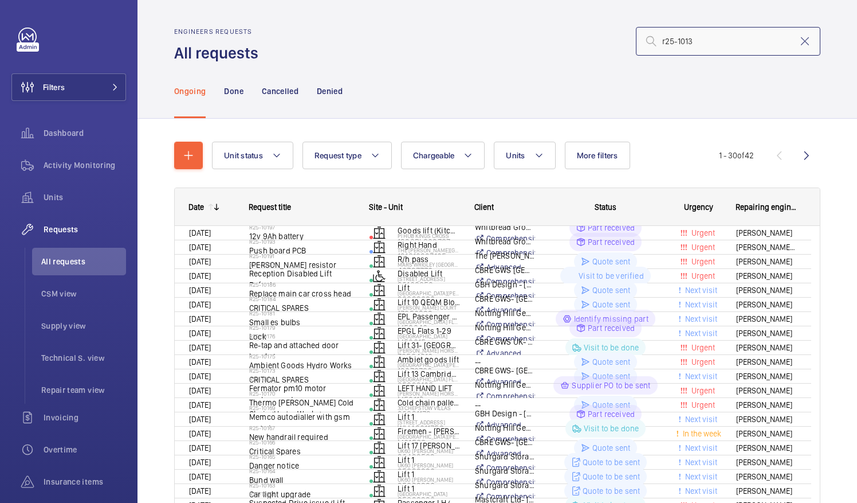 The height and width of the screenshot is (503, 857). Describe the element at coordinates (505, 241) in the screenshot. I see `p: Whitbread Group PLC` at that location.